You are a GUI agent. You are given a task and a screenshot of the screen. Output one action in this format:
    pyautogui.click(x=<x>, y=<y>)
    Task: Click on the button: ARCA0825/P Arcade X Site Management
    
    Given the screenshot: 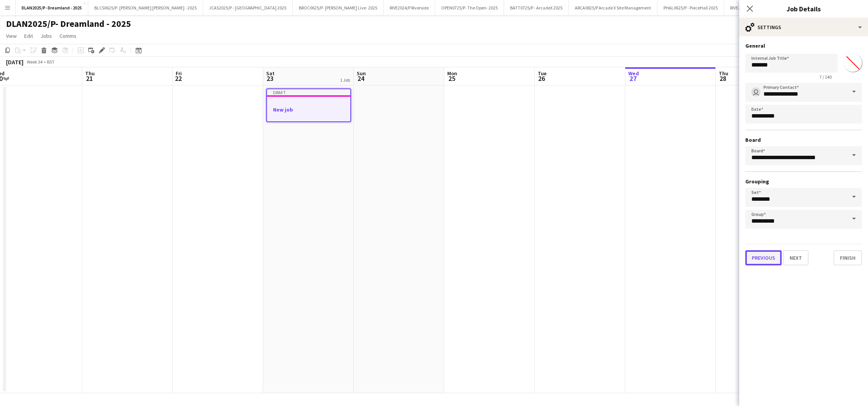 What is the action you would take?
    pyautogui.click(x=612, y=7)
    